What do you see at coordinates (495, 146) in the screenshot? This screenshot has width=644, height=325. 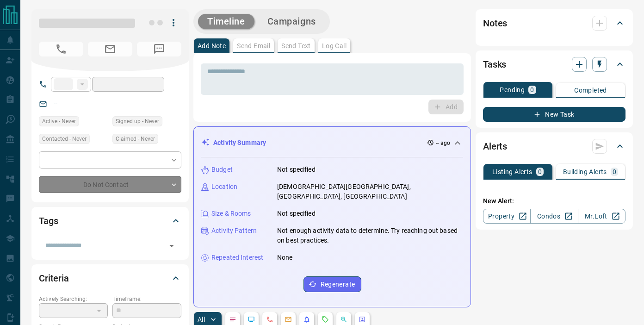 I see `h2: Alerts` at bounding box center [495, 146].